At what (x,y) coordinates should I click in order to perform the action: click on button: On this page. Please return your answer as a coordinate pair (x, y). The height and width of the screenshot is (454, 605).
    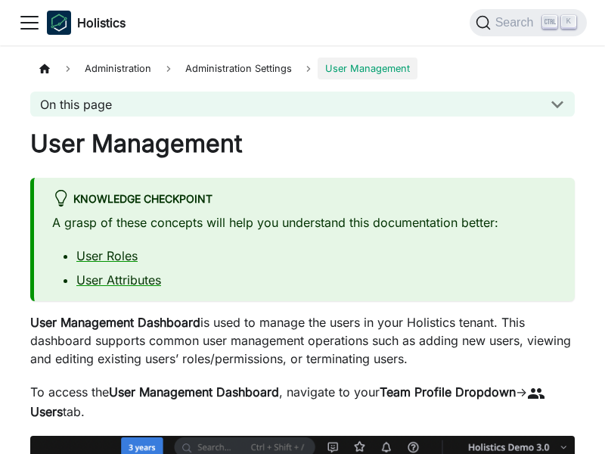
    Looking at the image, I should click on (303, 104).